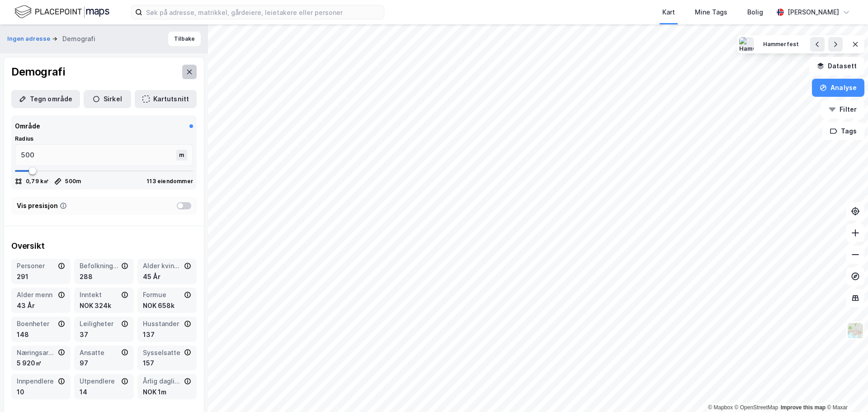 The width and height of the screenshot is (868, 412). What do you see at coordinates (837, 66) in the screenshot?
I see `button: Datasett` at bounding box center [837, 66].